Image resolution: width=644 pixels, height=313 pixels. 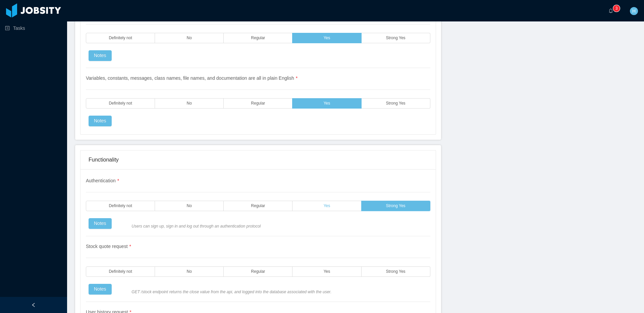 What do you see at coordinates (108, 246) in the screenshot?
I see `span: Stock quote request` at bounding box center [108, 246].